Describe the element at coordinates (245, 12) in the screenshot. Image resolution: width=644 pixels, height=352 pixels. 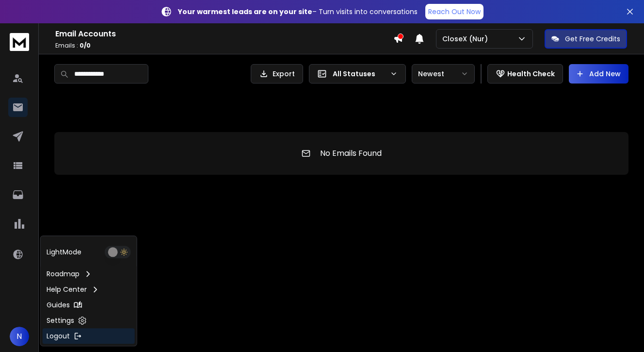
I see `strong: Your warmest leads are on your site` at that location.